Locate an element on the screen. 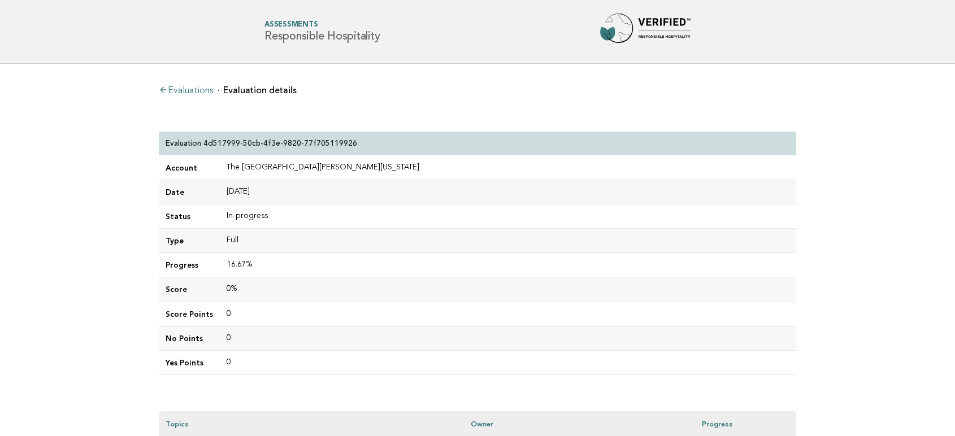 Image resolution: width=955 pixels, height=436 pixels. td: Account is located at coordinates (189, 168).